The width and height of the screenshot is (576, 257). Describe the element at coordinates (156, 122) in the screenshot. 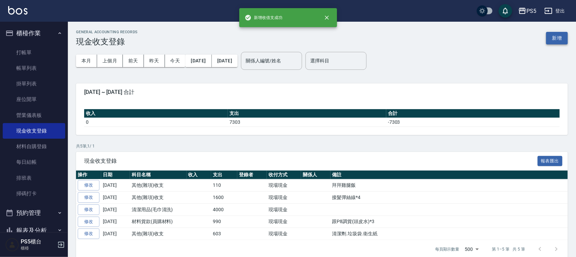

I see `td: 0` at that location.